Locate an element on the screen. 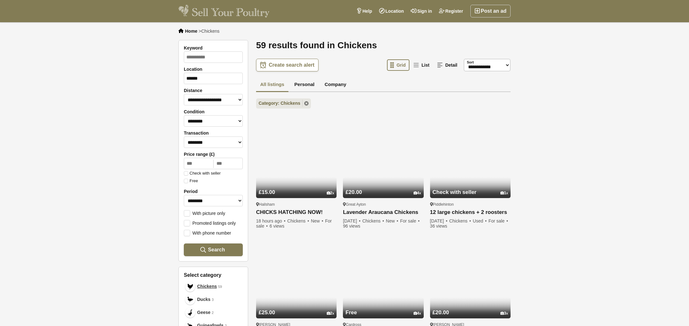 This screenshot has height=326, width=689. img: 12 large chickens + 2 roosters is located at coordinates (471, 158).